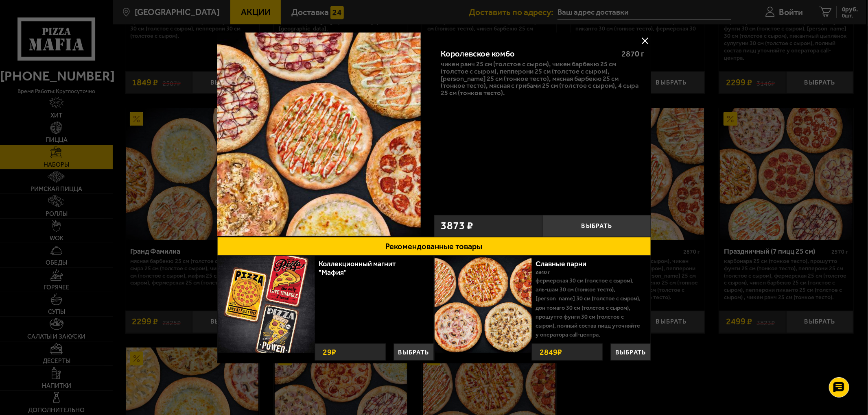 This screenshot has width=868, height=415. Describe the element at coordinates (542, 78) in the screenshot. I see `p: Чикен Ранч 25 см (толстое с сыром), Чикен Барбекю 25 см (толстое с сыром), Пепперони 25 см (толст...` at that location.